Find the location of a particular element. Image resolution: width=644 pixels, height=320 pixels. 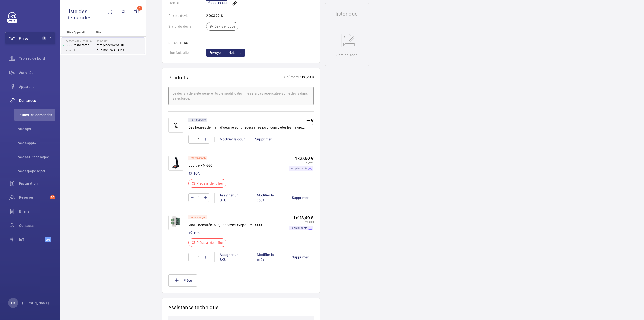

span: Appareils is located at coordinates (37, 87).